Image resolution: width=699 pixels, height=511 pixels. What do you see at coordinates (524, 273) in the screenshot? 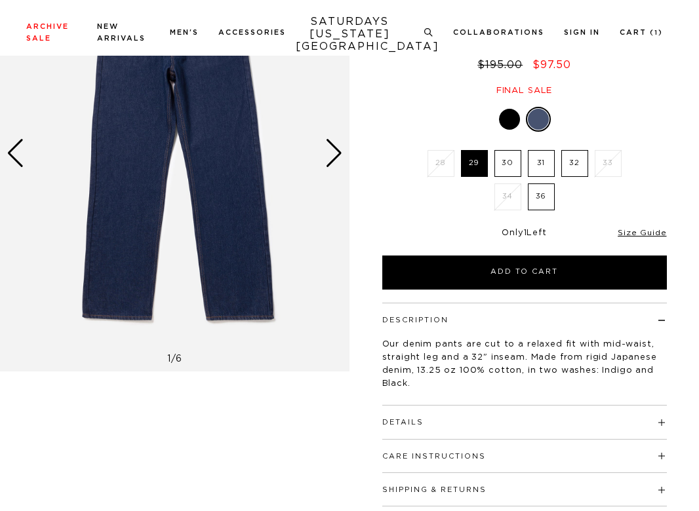
I see `button: Add to Cart` at bounding box center [524, 273].